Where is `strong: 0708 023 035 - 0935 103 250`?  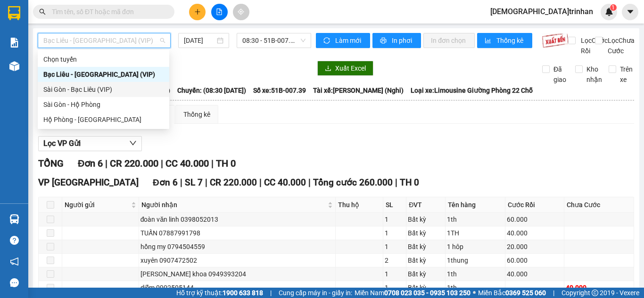 strong: 0708 023 035 - 0935 103 250 is located at coordinates (427, 293).